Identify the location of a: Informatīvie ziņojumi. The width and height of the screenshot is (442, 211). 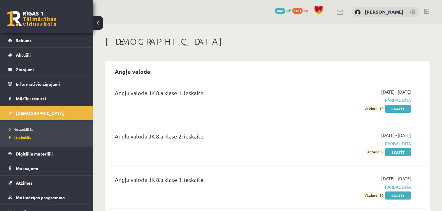
(47, 84).